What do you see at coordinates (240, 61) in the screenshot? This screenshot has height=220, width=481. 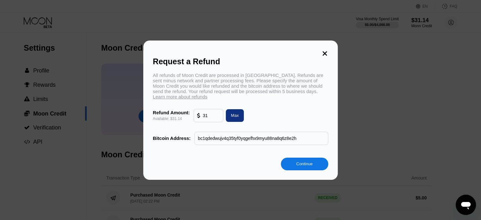 I see `div: Request a Refund` at bounding box center [240, 61].